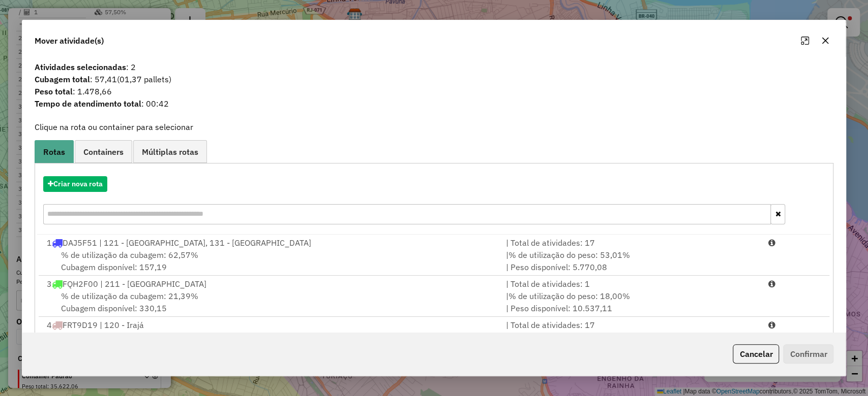 This screenshot has height=396, width=868. Describe the element at coordinates (434, 104) in the screenshot. I see `span: : 00:42` at that location.